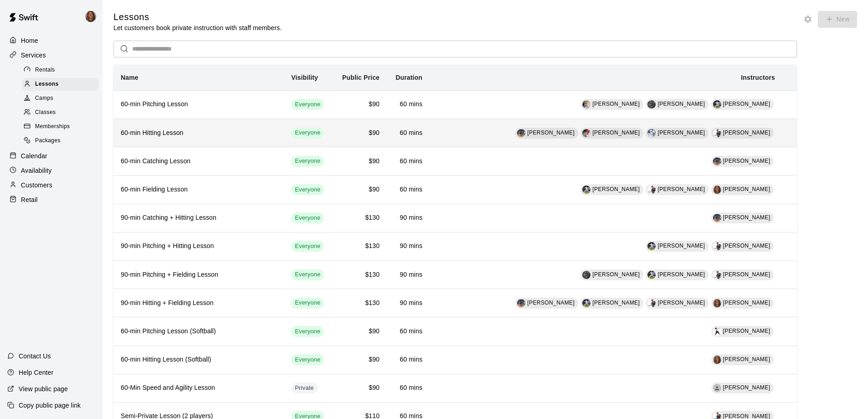 Image resolution: width=868 pixels, height=419 pixels. What do you see at coordinates (586, 133) in the screenshot?
I see `div: Jeremy Ware` at bounding box center [586, 133].